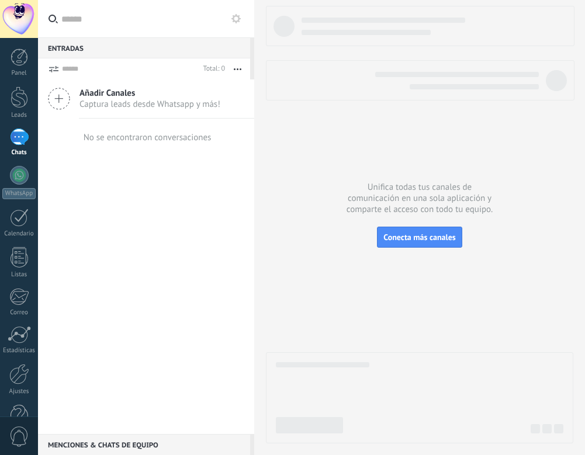 The width and height of the screenshot is (585, 455). What do you see at coordinates (19, 351) in the screenshot?
I see `div: Estadísticas` at bounding box center [19, 351].